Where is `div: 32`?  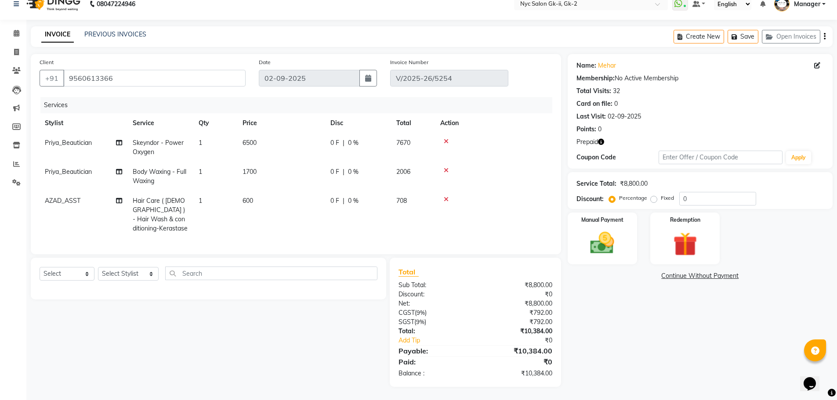 div: 32 is located at coordinates (616, 91).